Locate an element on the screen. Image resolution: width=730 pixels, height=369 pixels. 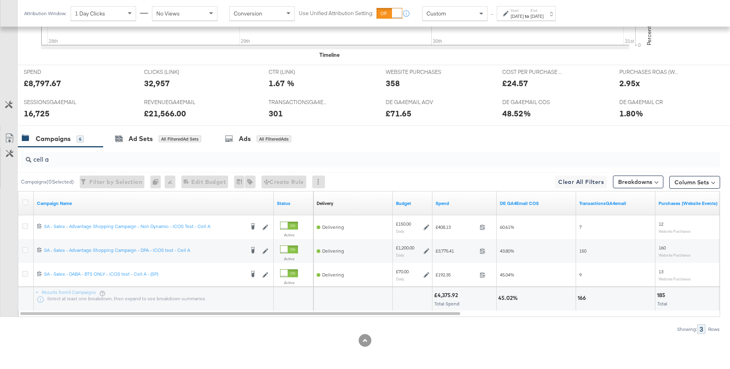
span: TRANSACTIONSGA4EMAIL is located at coordinates (299, 102).